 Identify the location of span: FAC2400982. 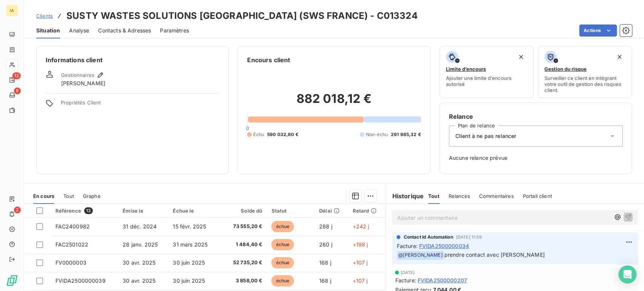
(73, 226).